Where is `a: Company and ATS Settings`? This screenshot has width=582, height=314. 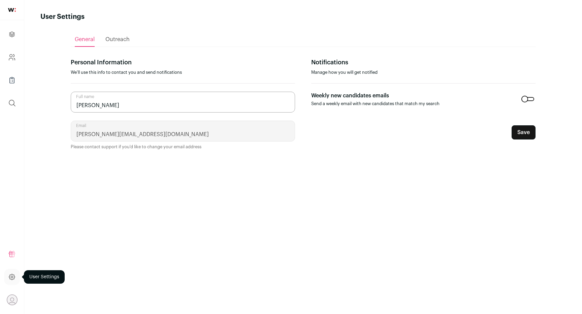 a: Company and ATS Settings is located at coordinates (12, 57).